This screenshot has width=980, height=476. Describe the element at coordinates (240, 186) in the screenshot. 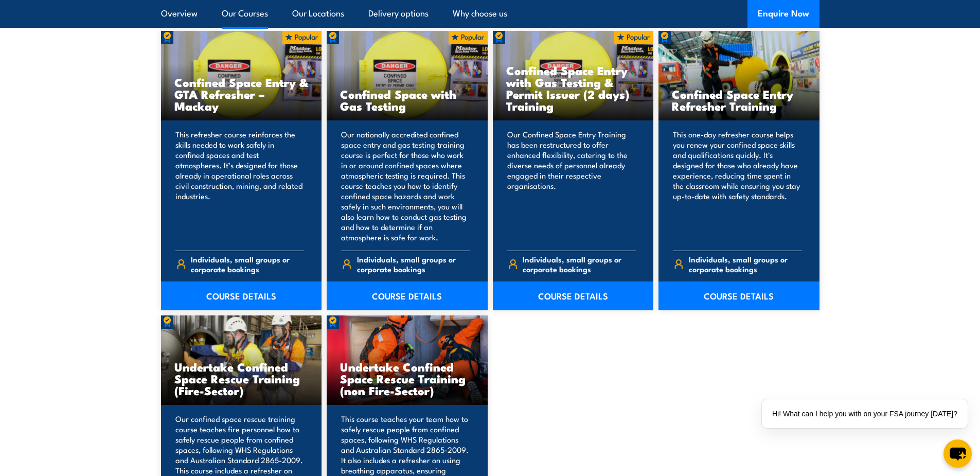

I see `p: This refresher course reinforces the skills needed to work safely in confined spaces and test atm...` at that location.